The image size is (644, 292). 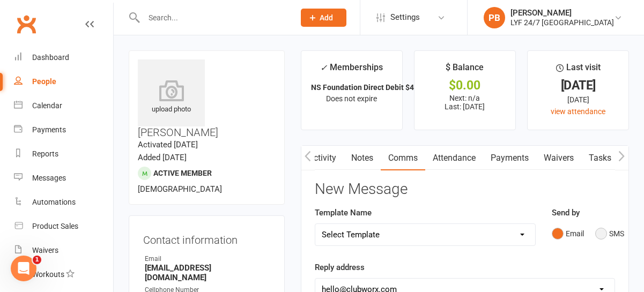 What do you see at coordinates (578, 111) in the screenshot?
I see `a: view attendance` at bounding box center [578, 111].